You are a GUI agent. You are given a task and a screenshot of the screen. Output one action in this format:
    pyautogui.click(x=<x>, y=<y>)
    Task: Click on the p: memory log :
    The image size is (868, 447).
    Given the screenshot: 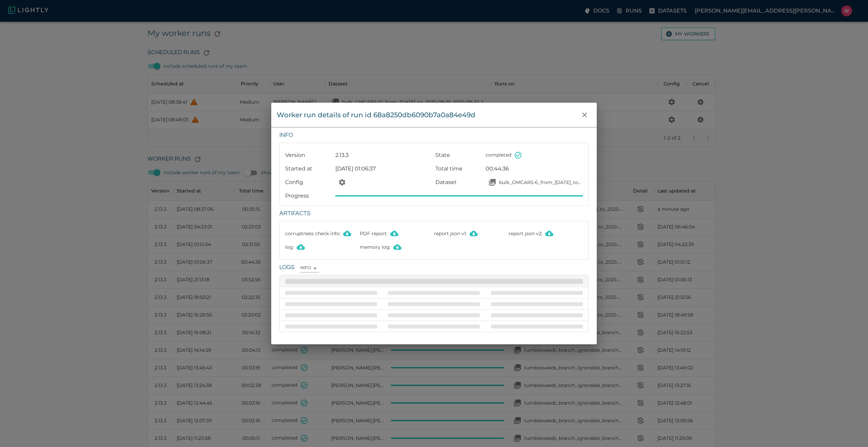 What is the action you would take?
    pyautogui.click(x=397, y=247)
    